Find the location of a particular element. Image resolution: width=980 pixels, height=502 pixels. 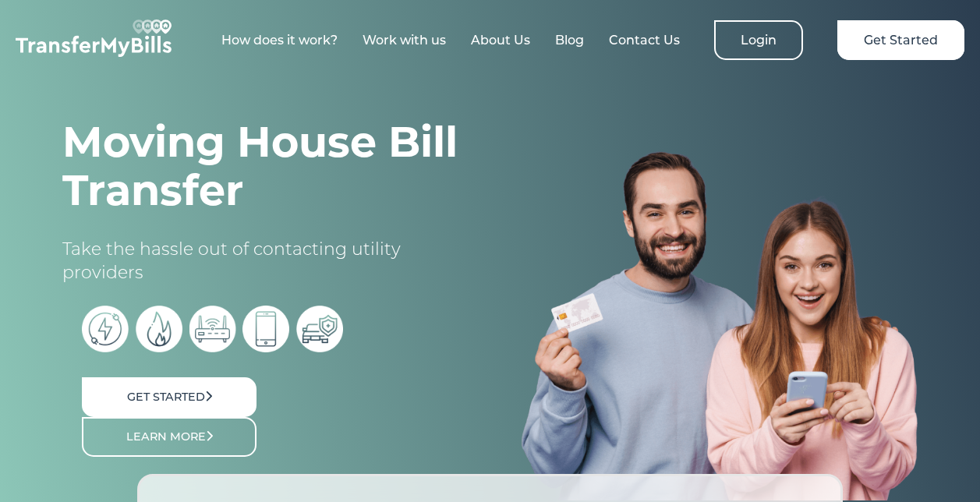

a: Work with us is located at coordinates (404, 40).